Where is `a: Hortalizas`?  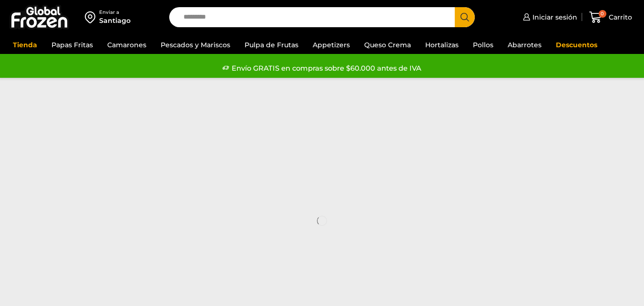 a: Hortalizas is located at coordinates (442, 45).